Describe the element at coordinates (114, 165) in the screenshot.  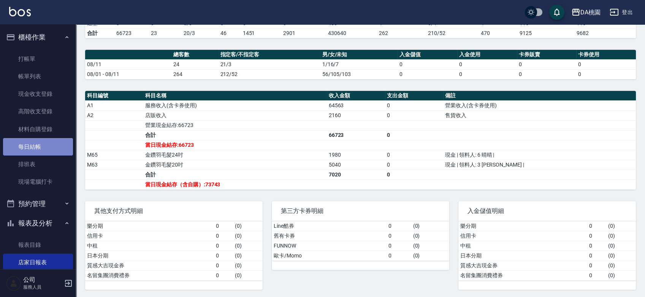
I see `td: M63` at that location.